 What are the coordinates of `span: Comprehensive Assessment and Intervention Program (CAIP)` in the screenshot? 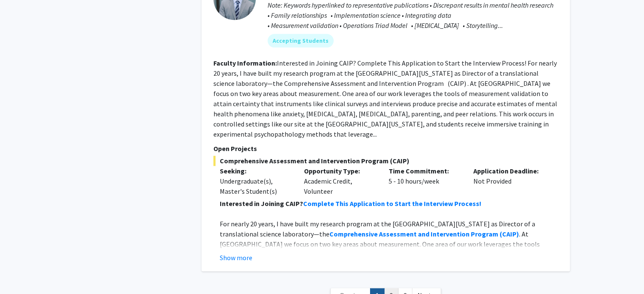 It's located at (386, 161).